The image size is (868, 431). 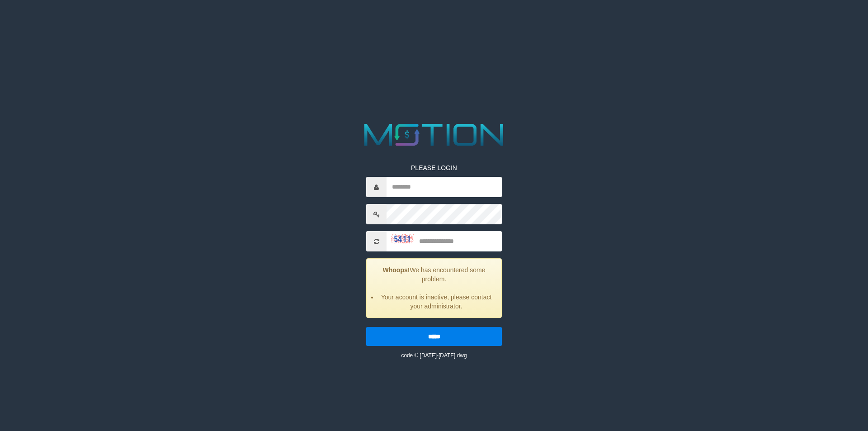 What do you see at coordinates (436, 302) in the screenshot?
I see `li: Your account is inactive, please contact your administrator.` at bounding box center [436, 302].